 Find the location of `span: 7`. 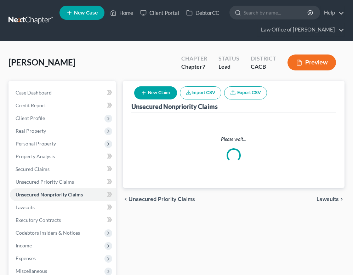

span: 7 is located at coordinates (203, 66).